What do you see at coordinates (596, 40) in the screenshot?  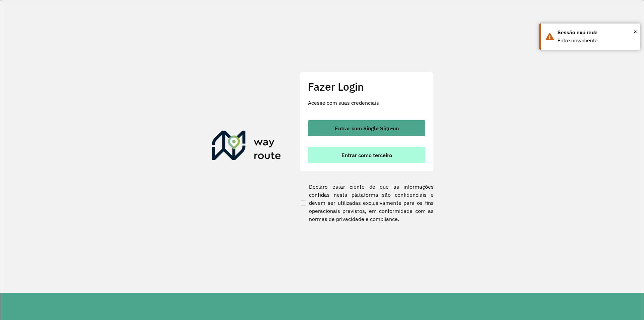 I see `div: Entre novamente` at bounding box center [596, 40].